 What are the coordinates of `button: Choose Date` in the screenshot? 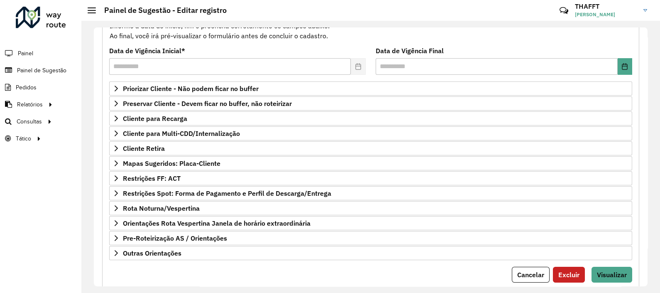 It's located at (625, 66).